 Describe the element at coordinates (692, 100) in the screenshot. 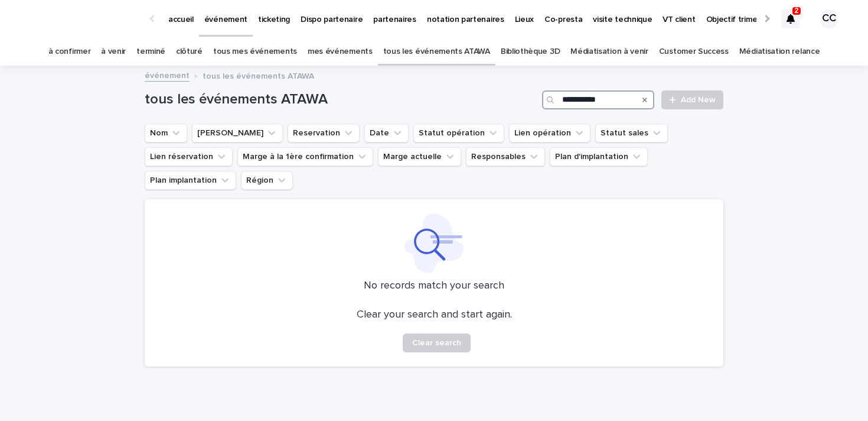

I see `a: Add New` at that location.